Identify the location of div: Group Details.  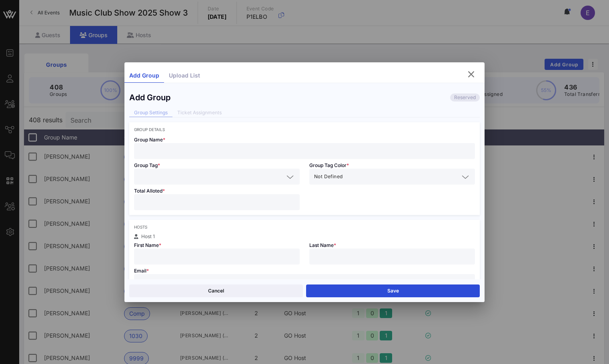
(304, 130).